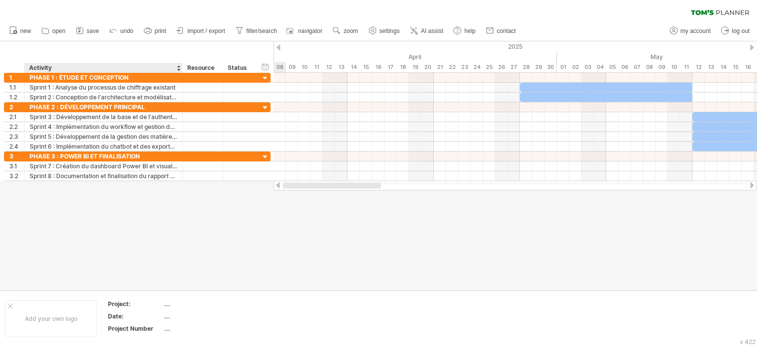 The image size is (757, 346). Describe the element at coordinates (464, 67) in the screenshot. I see `div: Wednesday, 23 April 2025` at that location.